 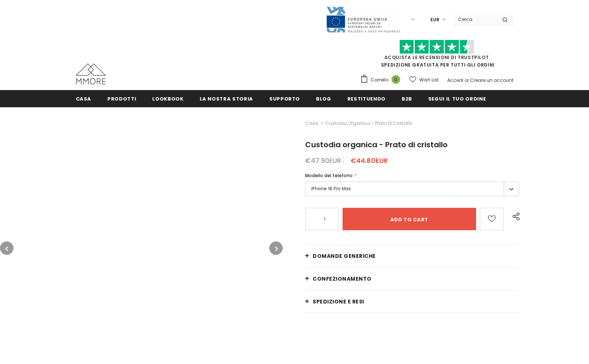 I want to click on a: Segui il tuo ordine, so click(x=457, y=98).